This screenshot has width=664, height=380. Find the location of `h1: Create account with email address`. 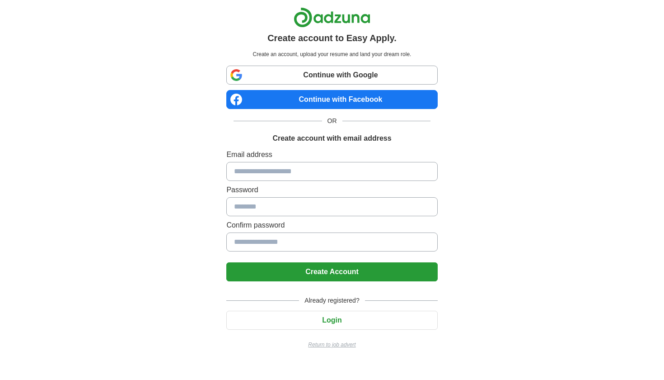

h1: Create account with email address is located at coordinates (332, 138).